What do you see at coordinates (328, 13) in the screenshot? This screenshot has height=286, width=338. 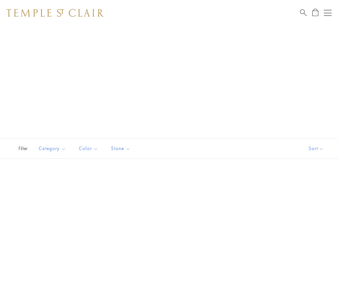 I see `button: Open navigation` at bounding box center [328, 13].